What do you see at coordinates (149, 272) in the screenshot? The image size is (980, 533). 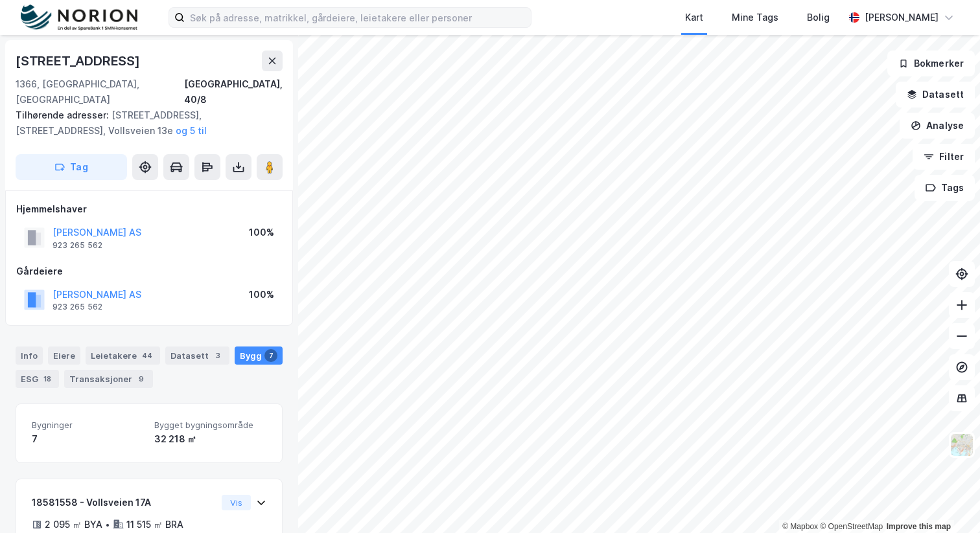 I see `div: Gårdeiere` at bounding box center [149, 272].